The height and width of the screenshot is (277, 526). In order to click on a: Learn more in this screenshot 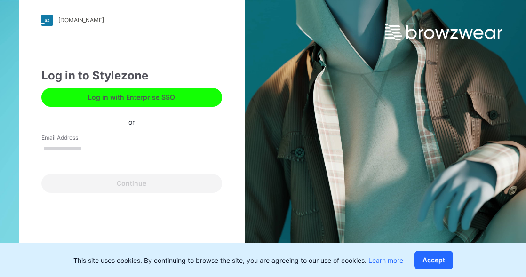, I will do `click(386, 260)`.